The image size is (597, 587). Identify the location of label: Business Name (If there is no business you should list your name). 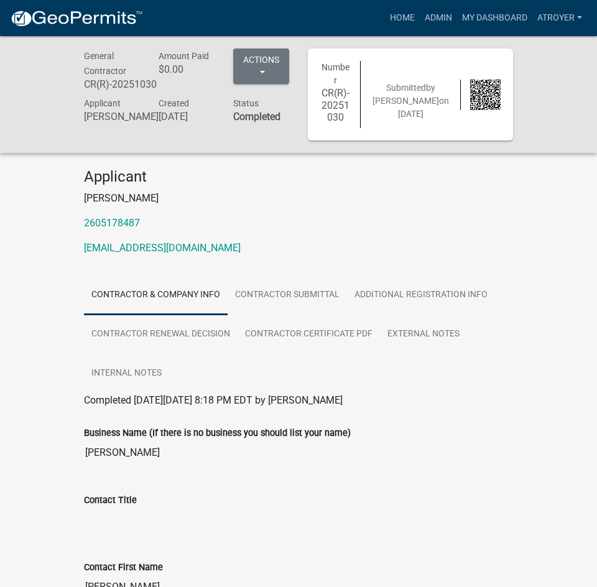
(217, 433).